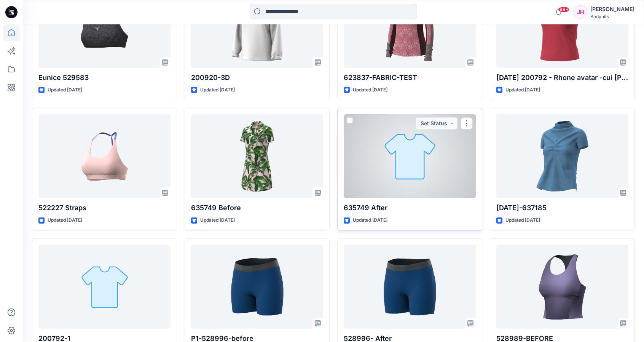 The width and height of the screenshot is (644, 342). What do you see at coordinates (257, 208) in the screenshot?
I see `p: 635749 Before` at bounding box center [257, 208].